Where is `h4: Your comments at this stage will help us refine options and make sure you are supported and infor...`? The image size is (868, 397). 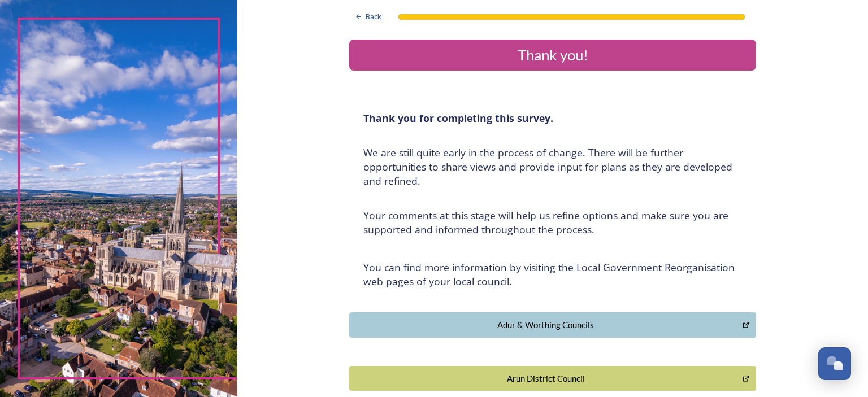
h4: Your comments at this stage will help us refine options and make sure you are supported and infor... is located at coordinates (552, 222).